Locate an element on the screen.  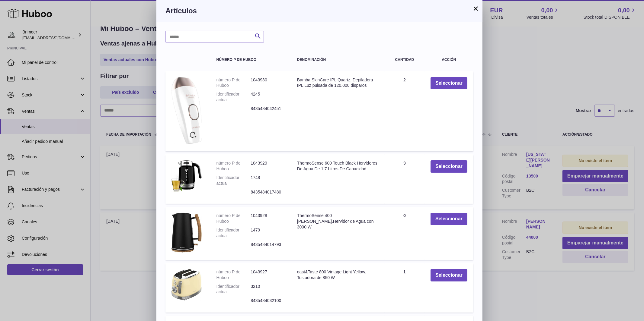
img: Bamba SkinCare IPL Quartz. Depiladora IPL Luz pulsada de 120.000 disparos is located at coordinates (187, 111).